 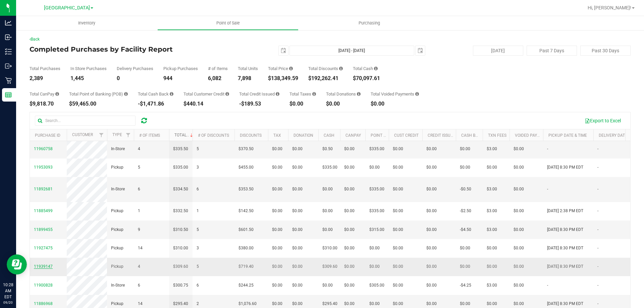 What do you see at coordinates (472, 136) in the screenshot?
I see `a: Cash Back` at bounding box center [472, 136].